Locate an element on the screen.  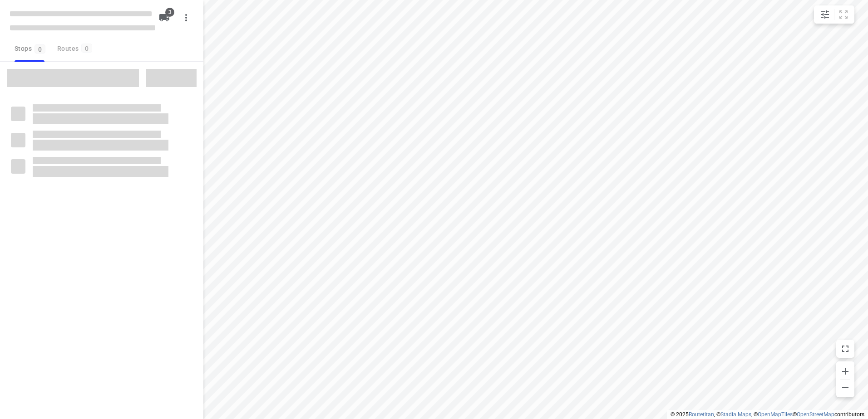
div: small contained button group is located at coordinates (834, 15).